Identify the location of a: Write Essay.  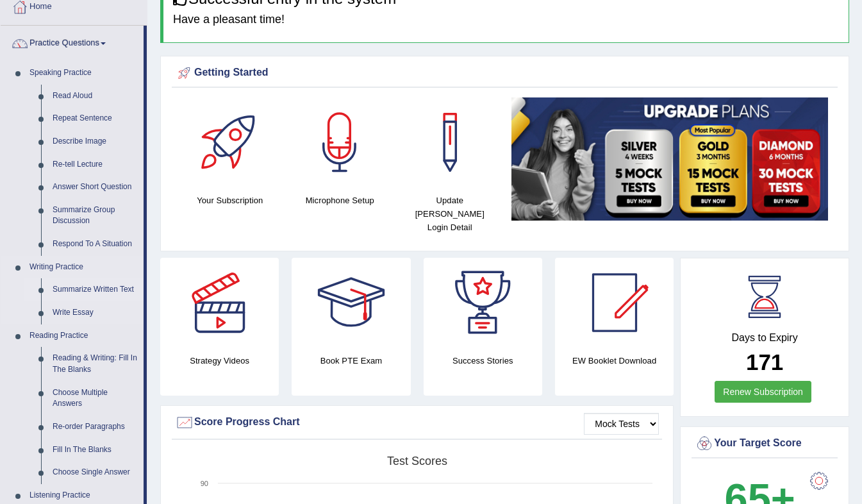
(95, 312).